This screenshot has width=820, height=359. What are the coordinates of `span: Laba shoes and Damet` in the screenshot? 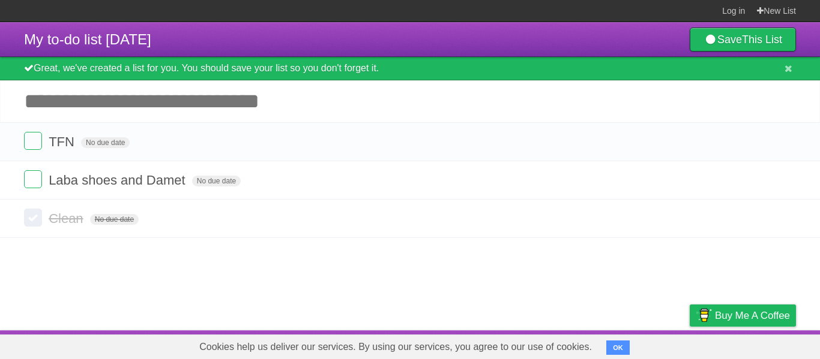 It's located at (118, 180).